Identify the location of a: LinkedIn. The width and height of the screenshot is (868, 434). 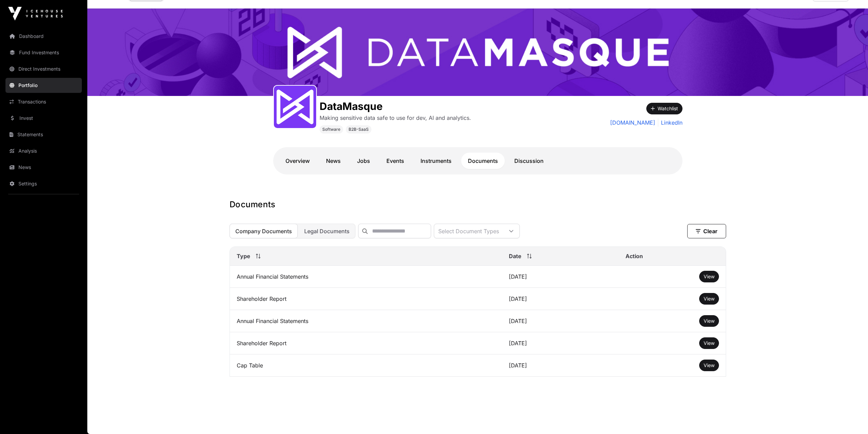
(671, 123).